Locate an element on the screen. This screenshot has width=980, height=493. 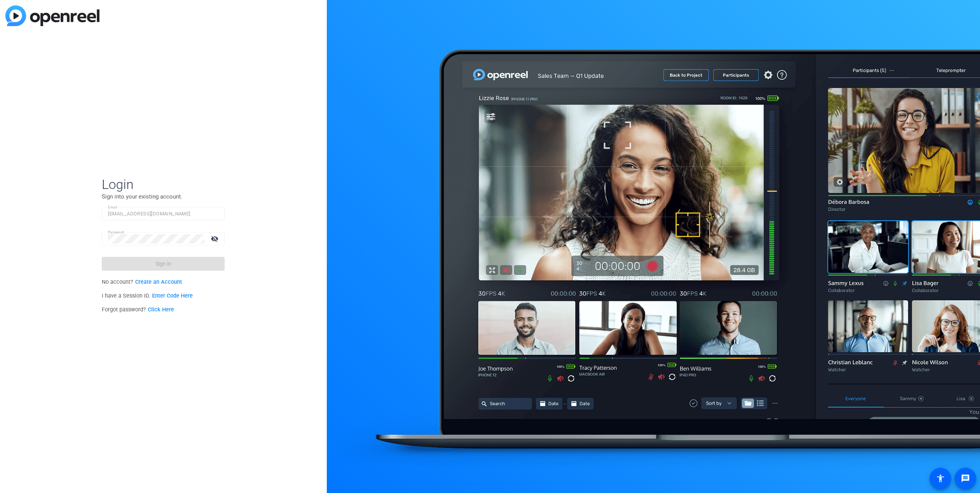
mat-icon: accessibility is located at coordinates (940, 479).